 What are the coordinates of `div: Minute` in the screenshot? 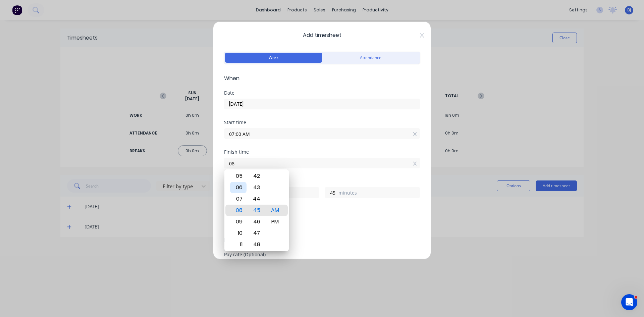 It's located at (256, 210).